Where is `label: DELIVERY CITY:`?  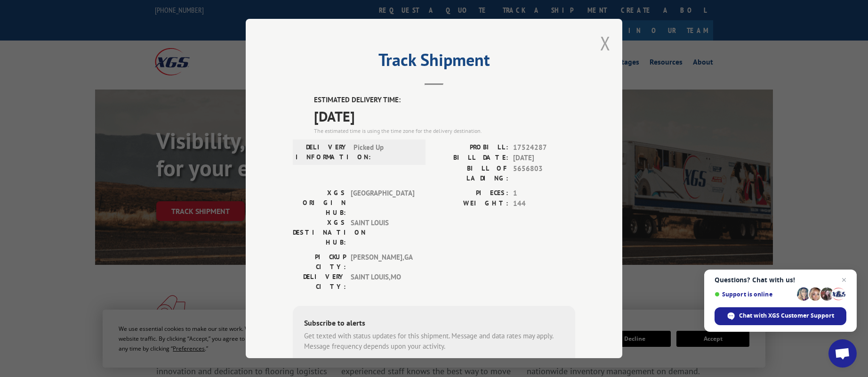 label: DELIVERY CITY: is located at coordinates (319, 281).